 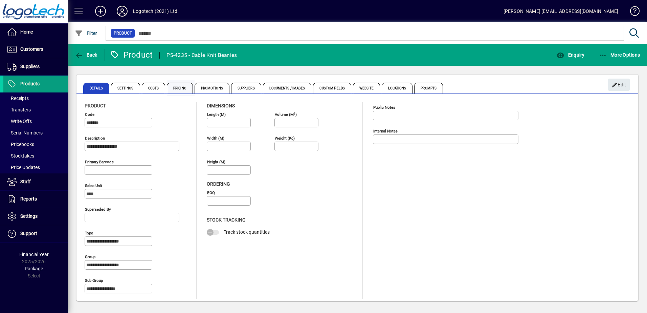 What do you see at coordinates (384, 107) in the screenshot?
I see `mat-label: Public Notes` at bounding box center [384, 107].